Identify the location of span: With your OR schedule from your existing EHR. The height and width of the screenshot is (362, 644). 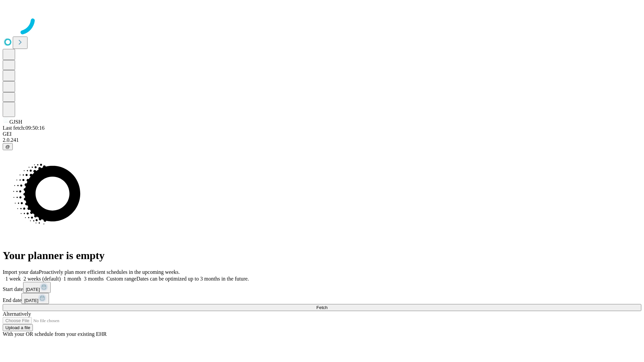
(55, 334).